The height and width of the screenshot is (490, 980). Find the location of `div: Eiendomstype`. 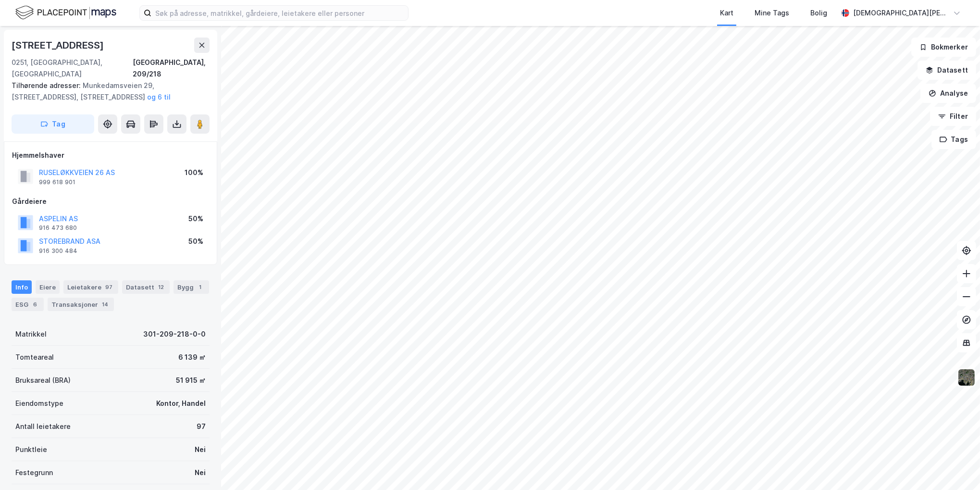

div: Eiendomstype is located at coordinates (40, 403).